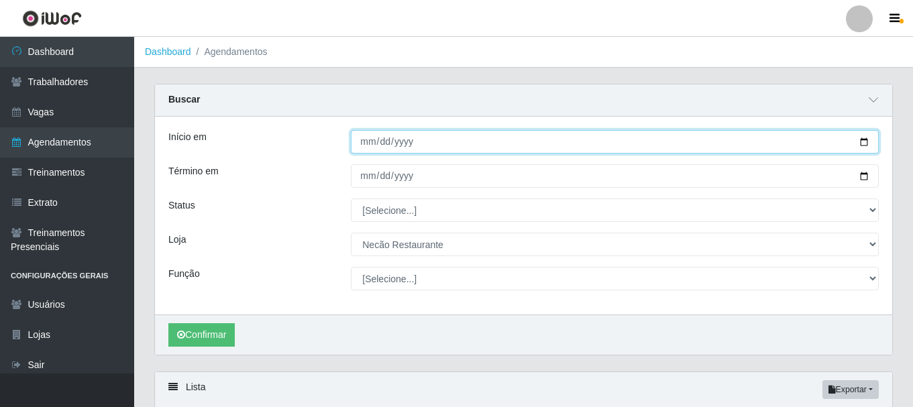  What do you see at coordinates (187, 137) in the screenshot?
I see `label: Início em` at bounding box center [187, 137].